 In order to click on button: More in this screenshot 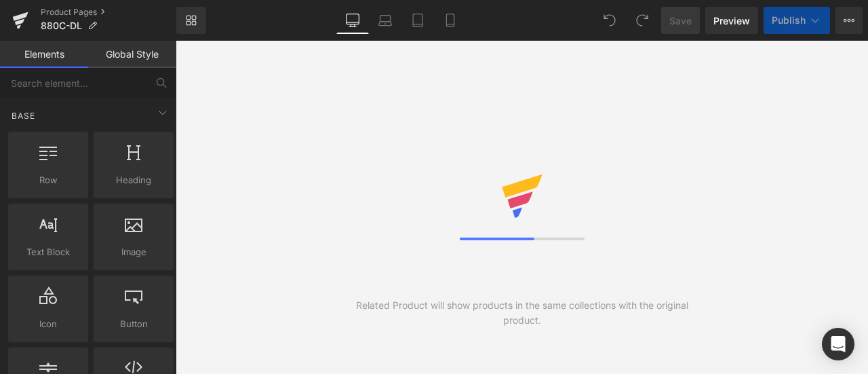, I will do `click(849, 21)`.